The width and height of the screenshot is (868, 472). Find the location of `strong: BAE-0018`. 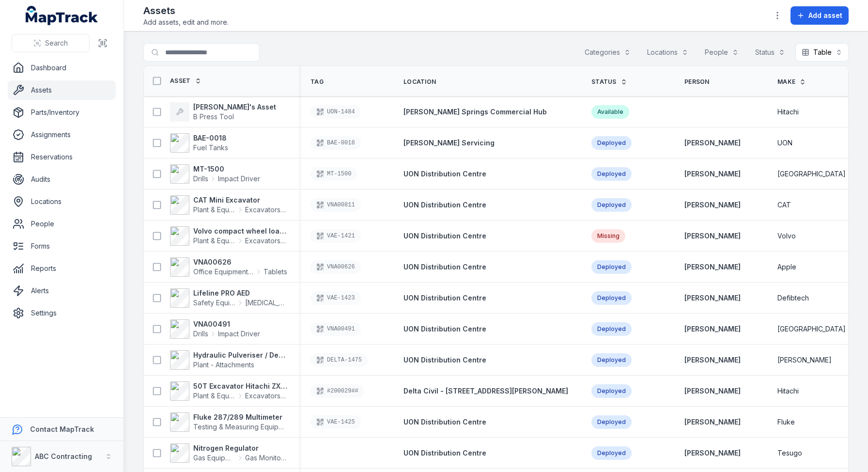

strong: BAE-0018 is located at coordinates (211, 138).